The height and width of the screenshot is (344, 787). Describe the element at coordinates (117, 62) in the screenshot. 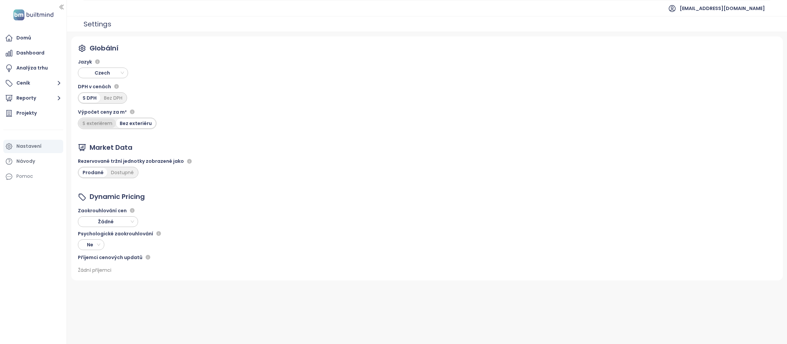

I see `div: Jazyk` at that location.